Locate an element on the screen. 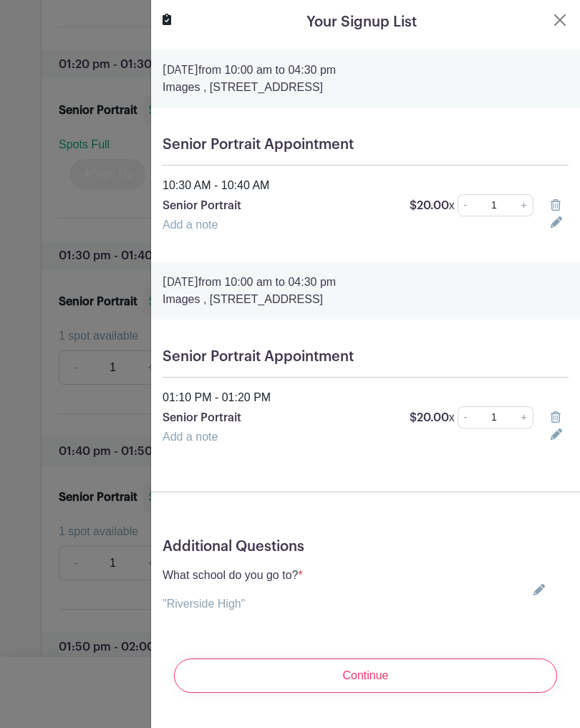  h5: Your Signup List is located at coordinates (361, 22).